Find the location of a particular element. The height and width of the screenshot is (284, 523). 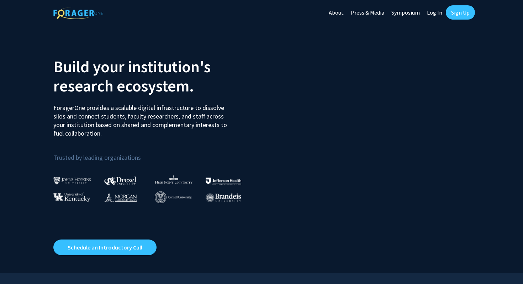

img: ForagerOne Logo is located at coordinates (78, 13).